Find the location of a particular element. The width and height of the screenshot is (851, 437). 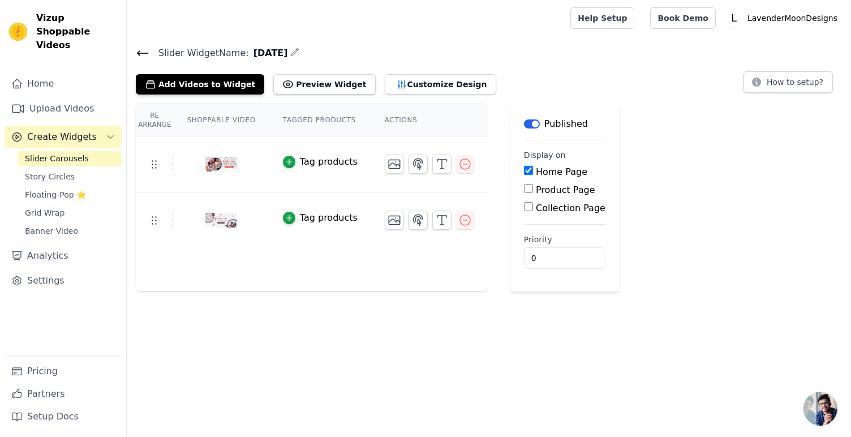

label: Product Page is located at coordinates (565, 190).